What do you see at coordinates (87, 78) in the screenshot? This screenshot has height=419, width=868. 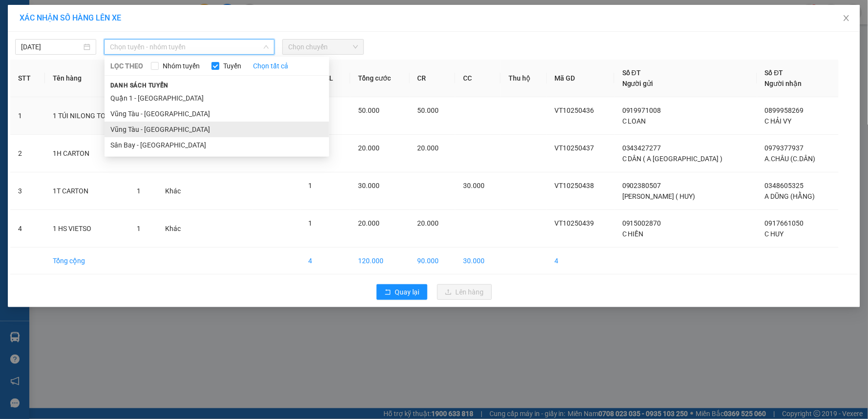 I see `th: Tên hàng` at bounding box center [87, 78].